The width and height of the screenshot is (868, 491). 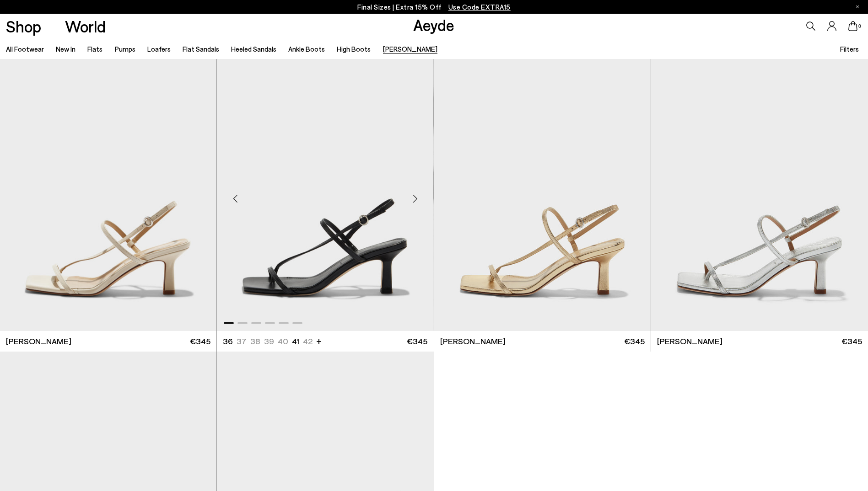 What do you see at coordinates (66, 49) in the screenshot?
I see `a: New In` at bounding box center [66, 49].